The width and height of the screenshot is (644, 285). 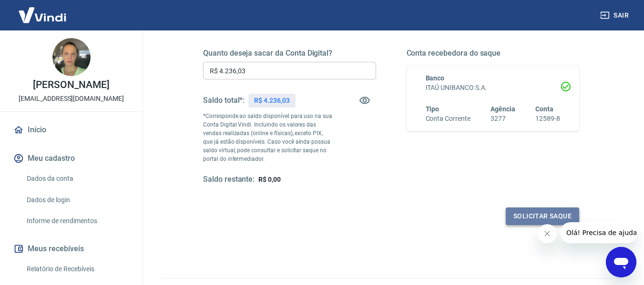 What do you see at coordinates (43, 10) in the screenshot?
I see `span: Olá! Precisa de ajuda?` at bounding box center [43, 10].